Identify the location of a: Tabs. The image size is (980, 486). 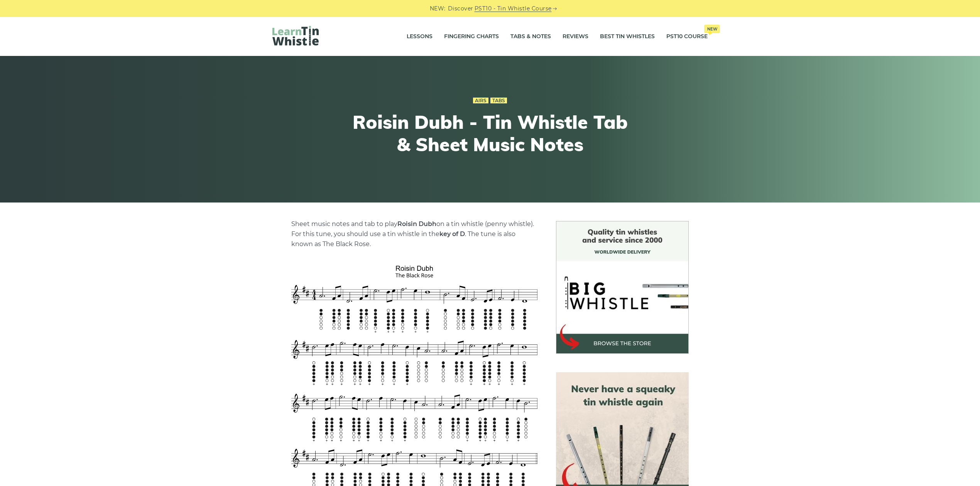
(498, 101).